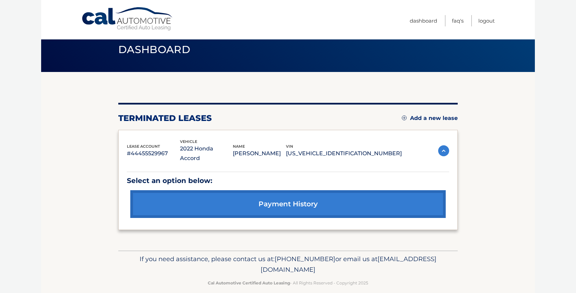 The image size is (576, 293). What do you see at coordinates (189, 142) in the screenshot?
I see `span: vehicle` at bounding box center [189, 142].